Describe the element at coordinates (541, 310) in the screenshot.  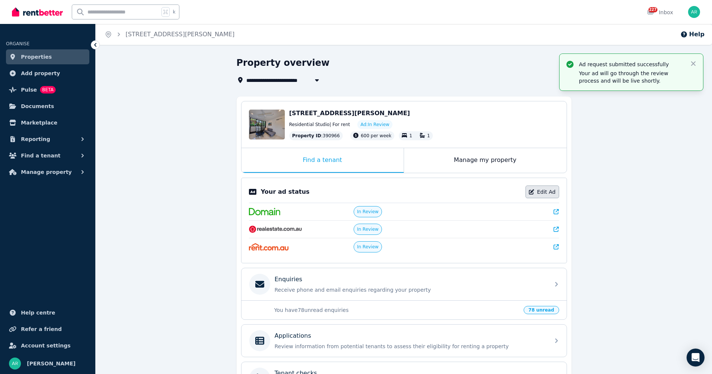
I see `span: 78 unread` at that location.